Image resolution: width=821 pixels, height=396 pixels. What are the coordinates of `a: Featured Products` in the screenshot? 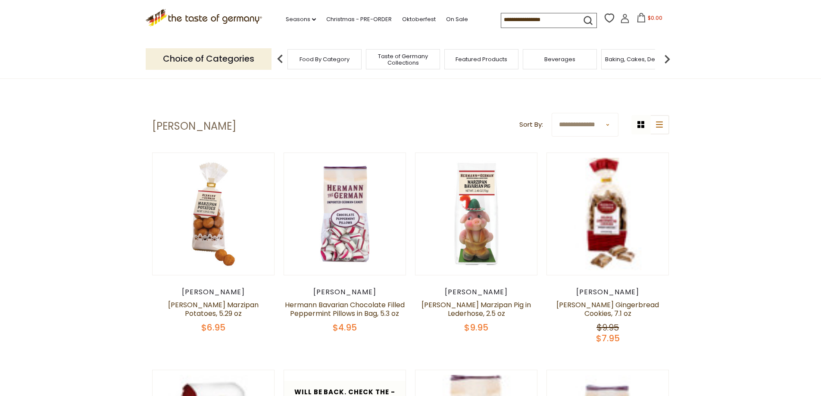 It's located at (482, 59).